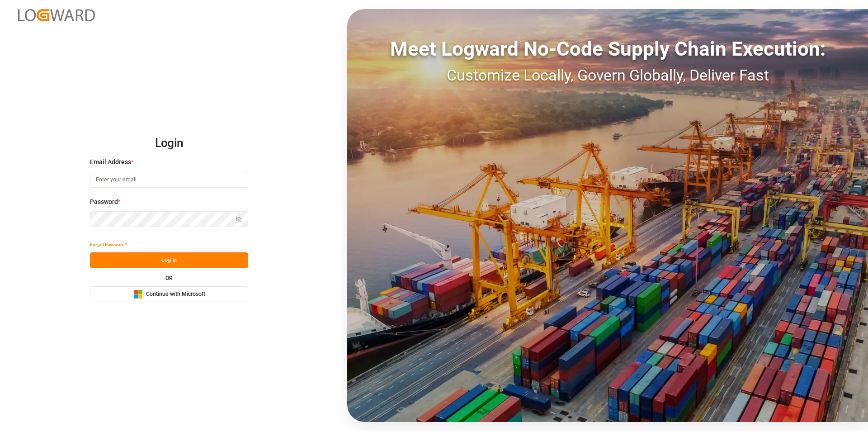 This screenshot has width=868, height=431. Describe the element at coordinates (56, 15) in the screenshot. I see `img: Logward_new_orange.png` at that location.